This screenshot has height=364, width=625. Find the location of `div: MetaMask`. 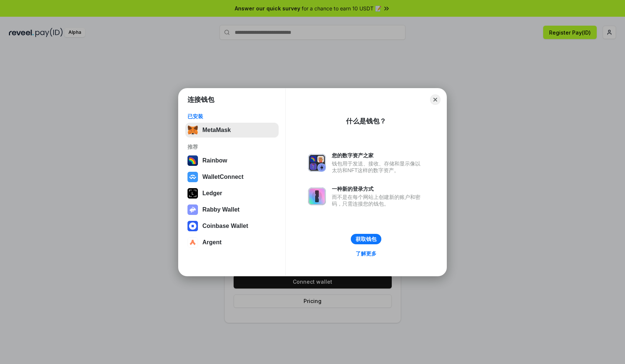

div: MetaMask is located at coordinates (216, 130).